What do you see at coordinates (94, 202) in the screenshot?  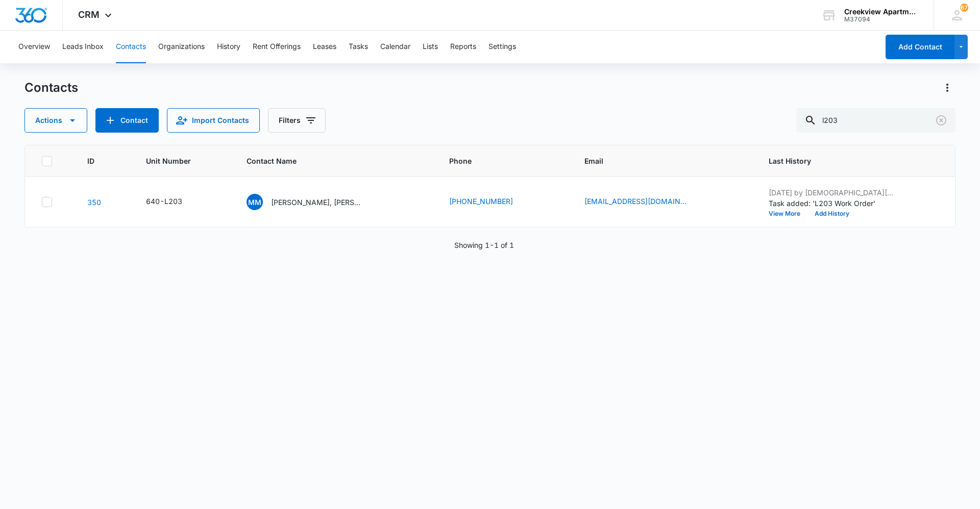 I see `a: Navigate to contact details page for Michael McClure, Elizabeth Silva Nojosa McClure` at bounding box center [94, 202].